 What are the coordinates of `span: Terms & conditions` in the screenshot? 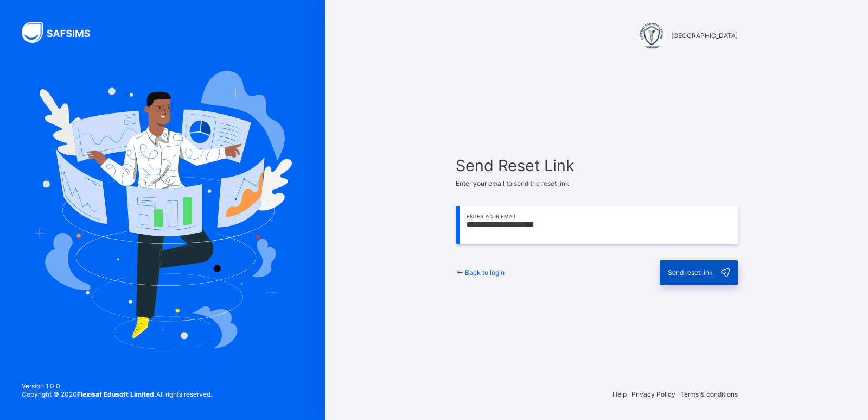 It's located at (709, 394).